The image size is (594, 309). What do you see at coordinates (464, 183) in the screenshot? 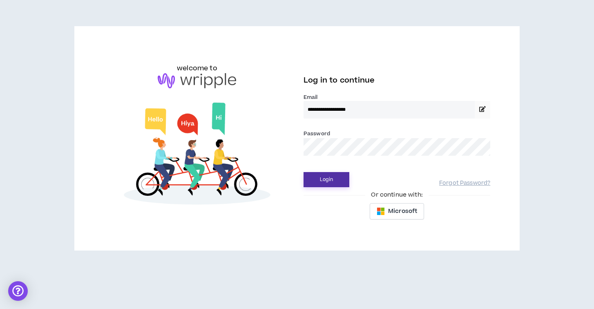
I see `a: Forgot Password?` at bounding box center [464, 183].